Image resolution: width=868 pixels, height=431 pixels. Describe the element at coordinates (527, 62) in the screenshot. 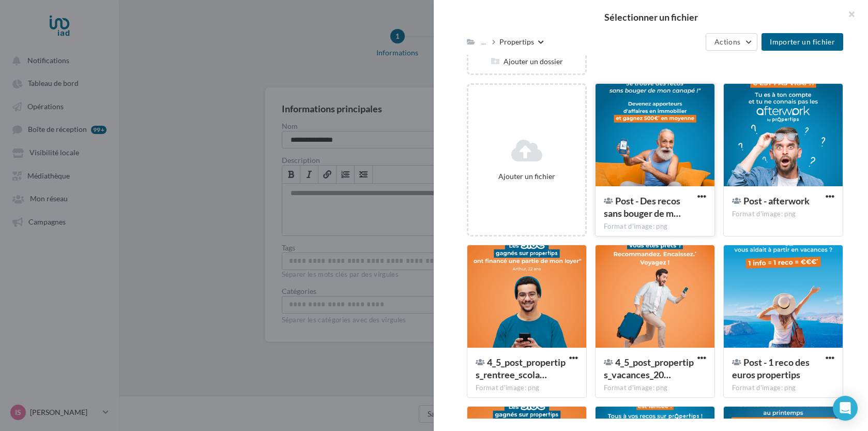

I see `div: Ajouter un dossier` at that location.